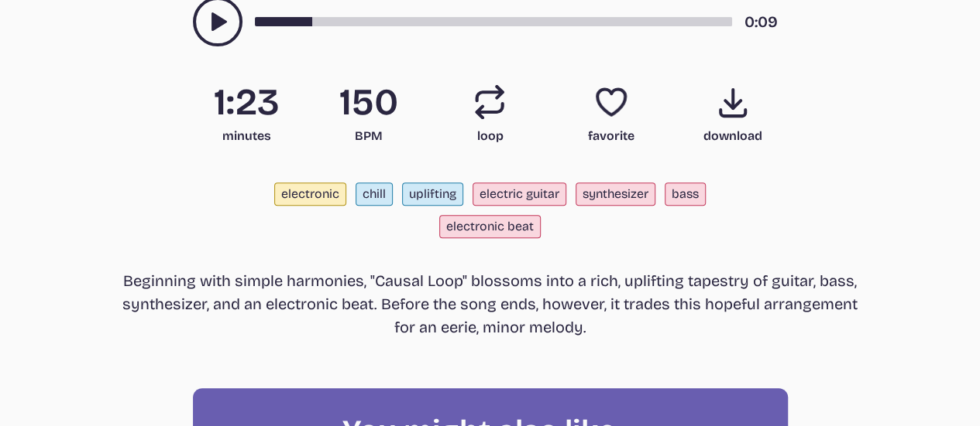 Image resolution: width=980 pixels, height=426 pixels. Describe the element at coordinates (766, 21) in the screenshot. I see `div: timer` at that location.